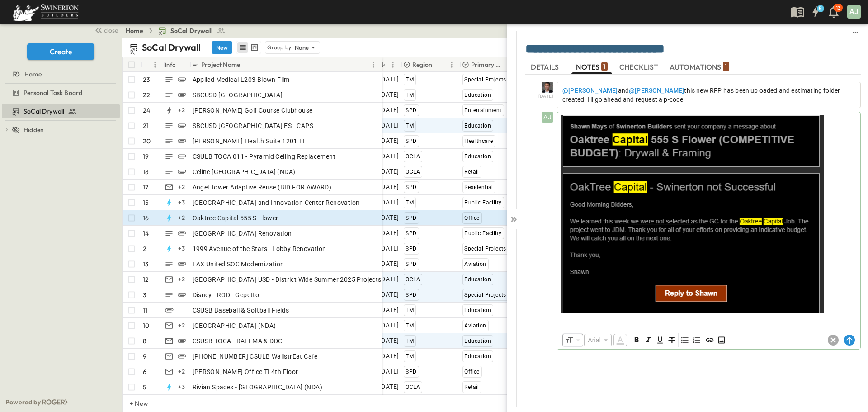 The width and height of the screenshot is (868, 412). What do you see at coordinates (146, 279) in the screenshot?
I see `p: 12` at bounding box center [146, 279].